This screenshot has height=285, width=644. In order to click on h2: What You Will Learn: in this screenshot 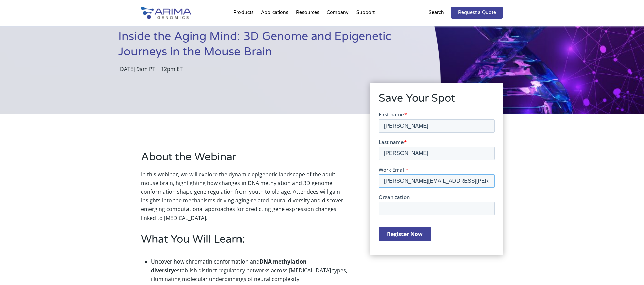, I will do `click(246, 242)`.